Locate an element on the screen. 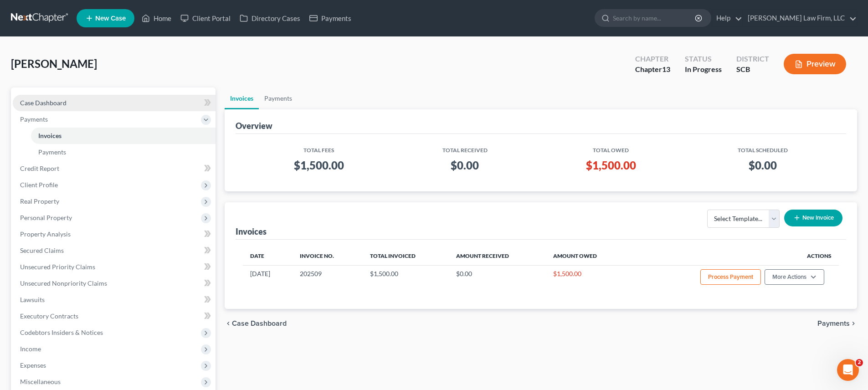 The width and height of the screenshot is (868, 390). a: Unsecured Nonpriority Claims is located at coordinates (114, 283).